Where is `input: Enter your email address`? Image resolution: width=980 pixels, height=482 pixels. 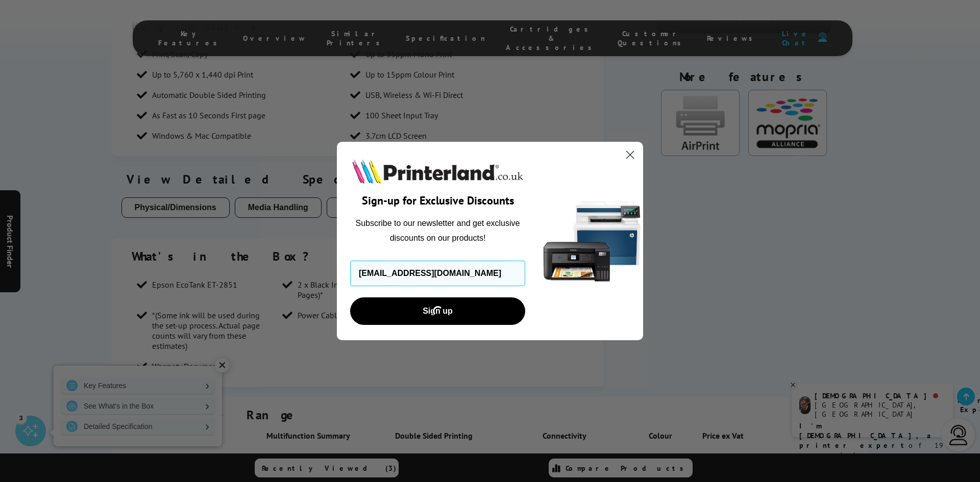 input: Enter your email address is located at coordinates (437, 273).